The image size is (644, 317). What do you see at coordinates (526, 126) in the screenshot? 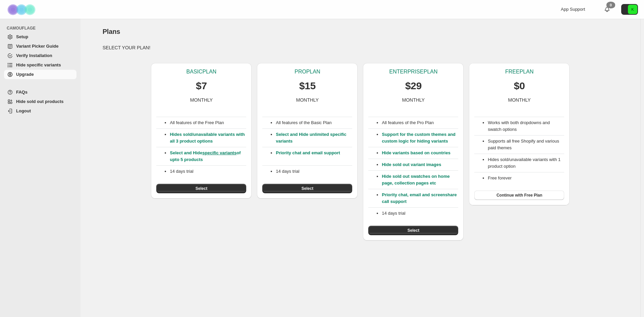
I see `li: Works with both dropdowns and swatch options` at bounding box center [526, 126].